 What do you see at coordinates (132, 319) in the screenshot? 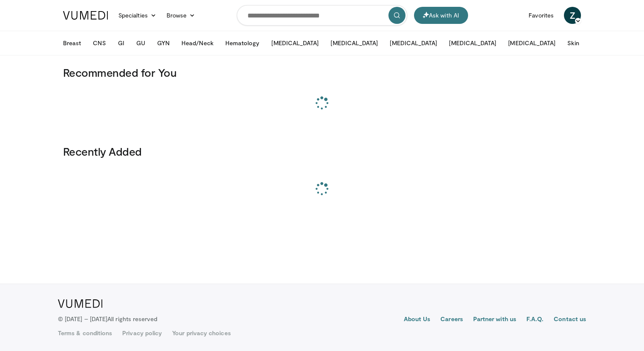
I see `span: All rights reserved` at bounding box center [132, 319].